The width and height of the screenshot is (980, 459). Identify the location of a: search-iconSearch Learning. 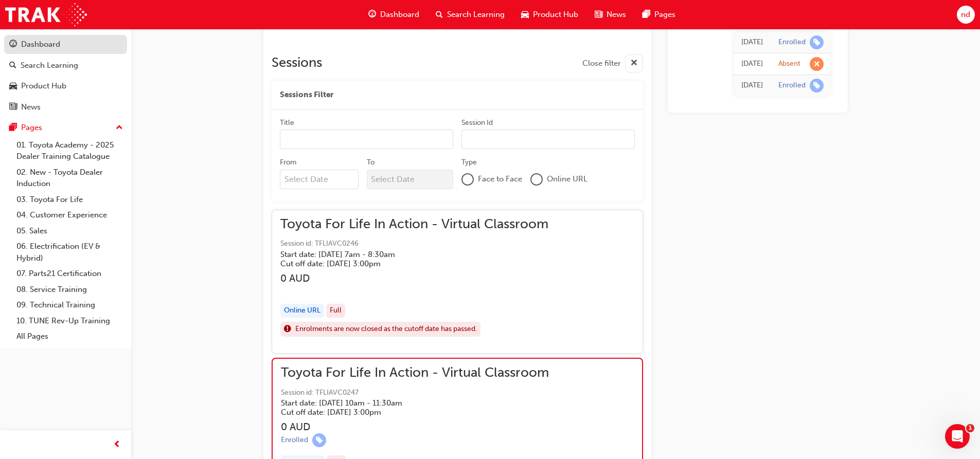
(470, 14).